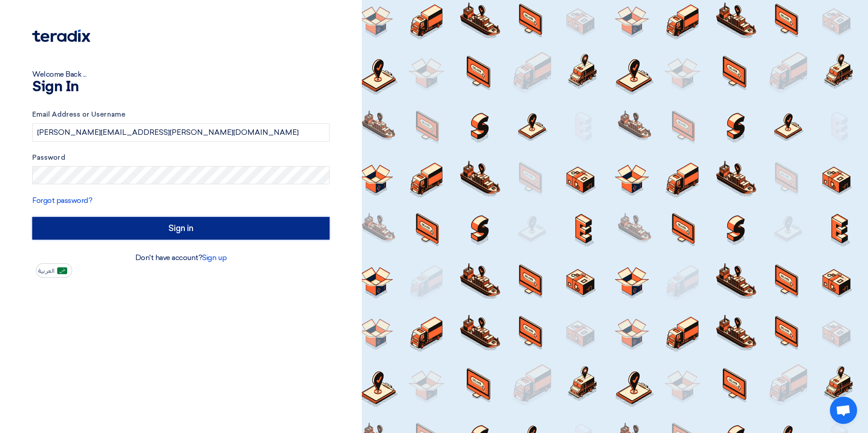  Describe the element at coordinates (62, 270) in the screenshot. I see `img: ar-AR.png` at that location.